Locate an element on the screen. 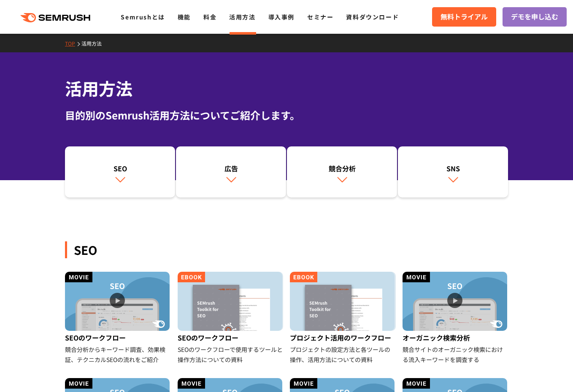 The width and height of the screenshot is (573, 392). a: 無料トライアル is located at coordinates (464, 17).